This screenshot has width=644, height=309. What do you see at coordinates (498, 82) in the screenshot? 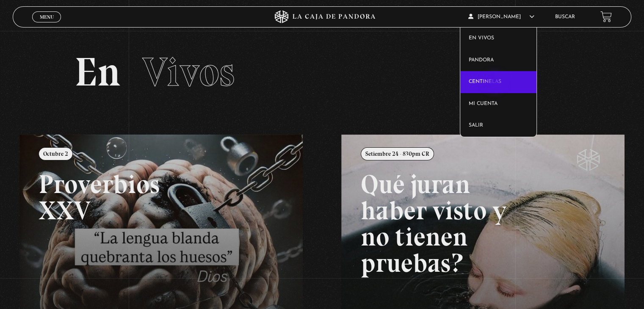
I see `a: Centinelas` at bounding box center [498, 82].